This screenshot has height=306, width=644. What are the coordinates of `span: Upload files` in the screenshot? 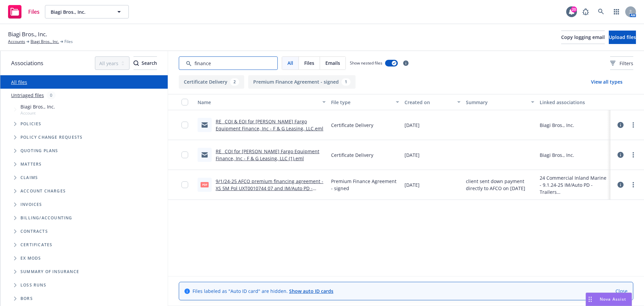 It's located at (622, 37).